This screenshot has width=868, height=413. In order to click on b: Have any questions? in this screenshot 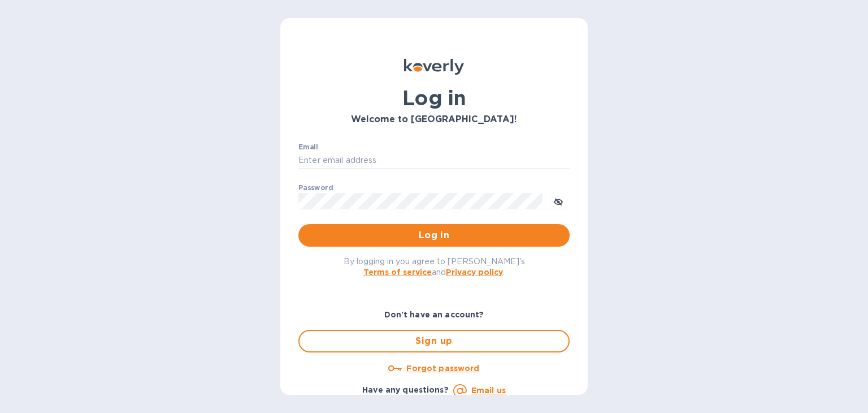, I will do `click(405, 390)`.